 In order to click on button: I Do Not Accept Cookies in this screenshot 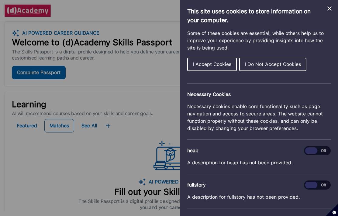, I will do `click(273, 64)`.